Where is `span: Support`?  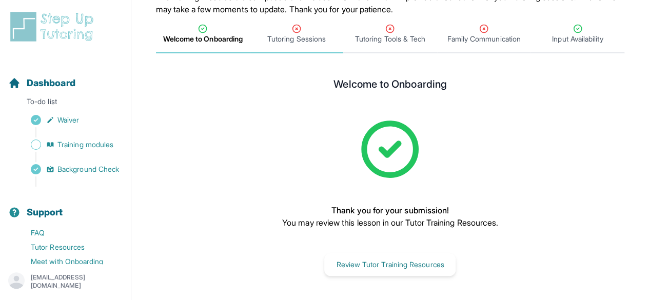 span: Support is located at coordinates (45, 212).